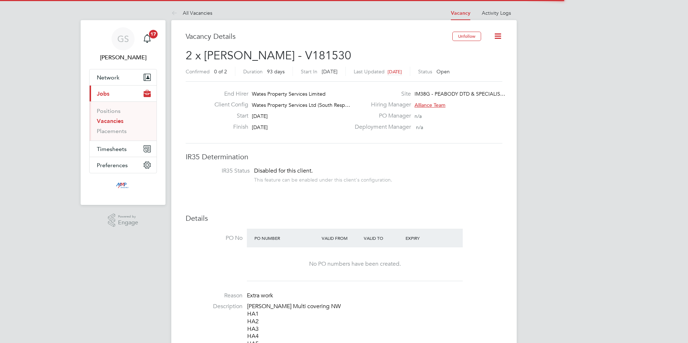 The height and width of the screenshot is (343, 688). Describe the element at coordinates (260, 296) in the screenshot. I see `span: Extra work` at that location.